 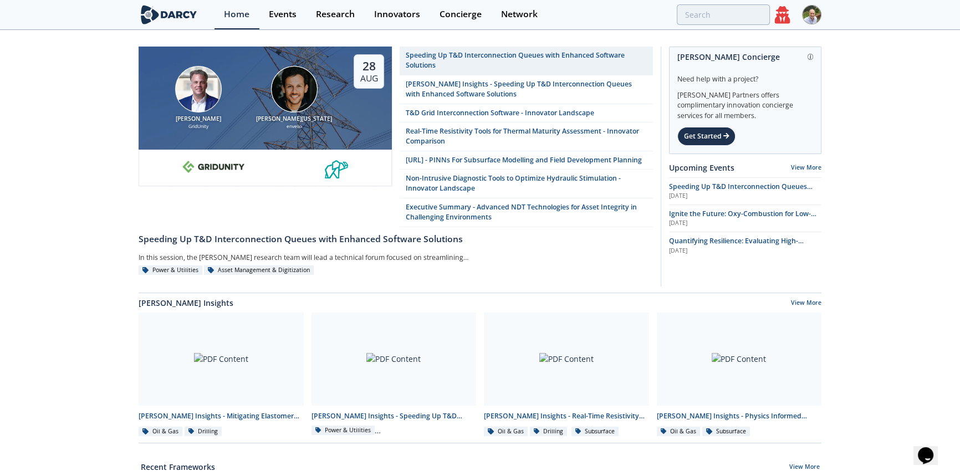 What do you see at coordinates (198, 89) in the screenshot?
I see `img: Brian Fitzsimons` at bounding box center [198, 89].